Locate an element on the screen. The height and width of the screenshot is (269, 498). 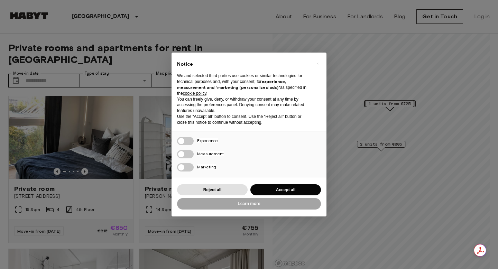
span: Marketing is located at coordinates (206, 167).